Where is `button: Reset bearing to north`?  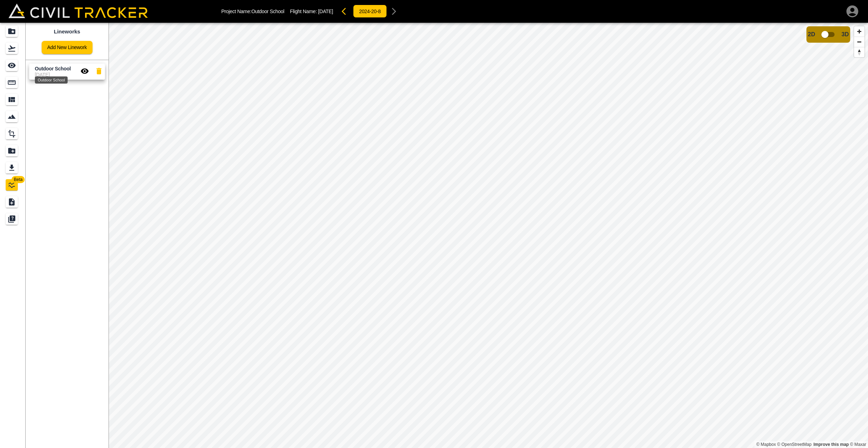
button: Reset bearing to north is located at coordinates (859, 52).